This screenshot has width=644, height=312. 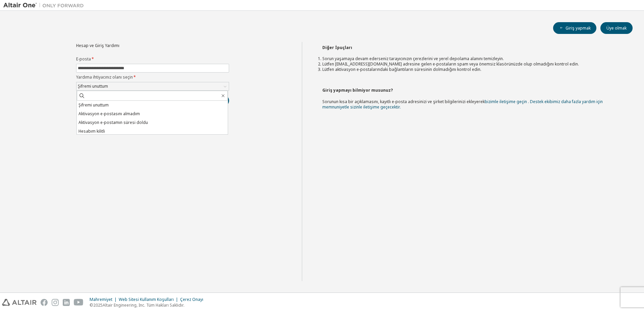 What do you see at coordinates (98, 45) in the screenshot?
I see `font: Hesap ve Giriş Yardımı` at bounding box center [98, 45].